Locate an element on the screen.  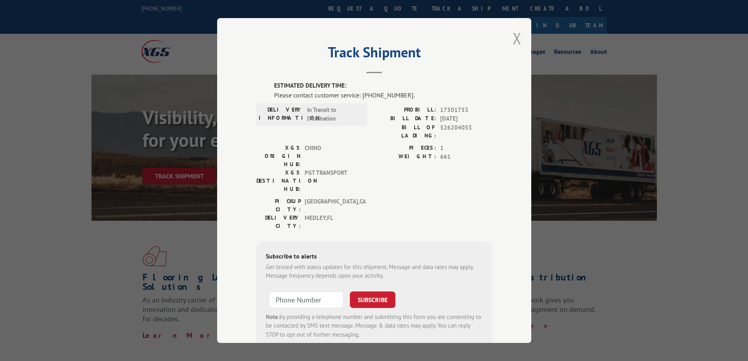
label: XGS DESTINATION HUB: is located at coordinates (278, 181).